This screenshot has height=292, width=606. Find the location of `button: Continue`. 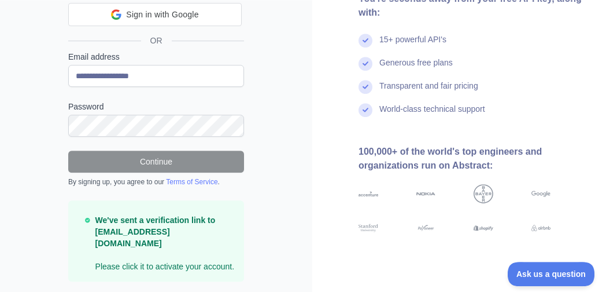

button: Continue is located at coordinates (156, 161).